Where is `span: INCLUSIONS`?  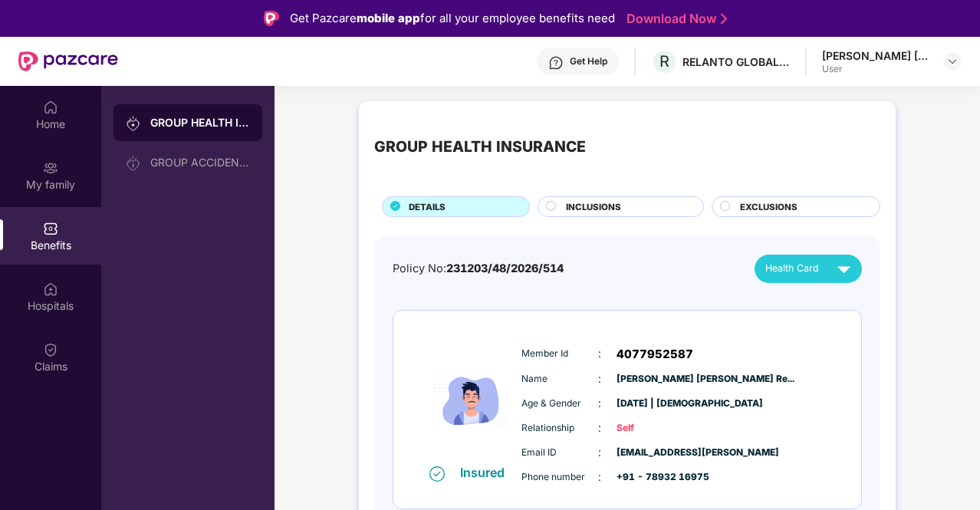
span: INCLUSIONS is located at coordinates (593, 207).